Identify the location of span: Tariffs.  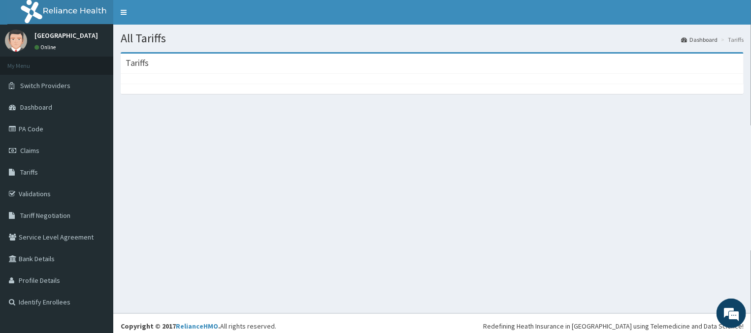
(29, 172).